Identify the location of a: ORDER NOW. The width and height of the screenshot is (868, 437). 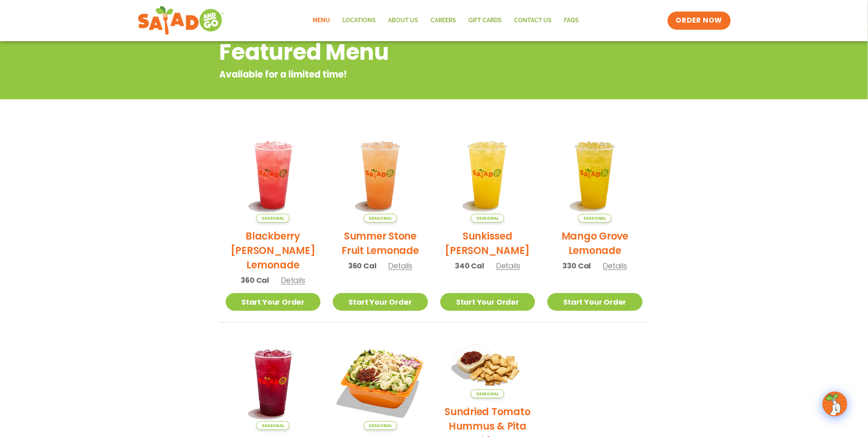
(699, 21).